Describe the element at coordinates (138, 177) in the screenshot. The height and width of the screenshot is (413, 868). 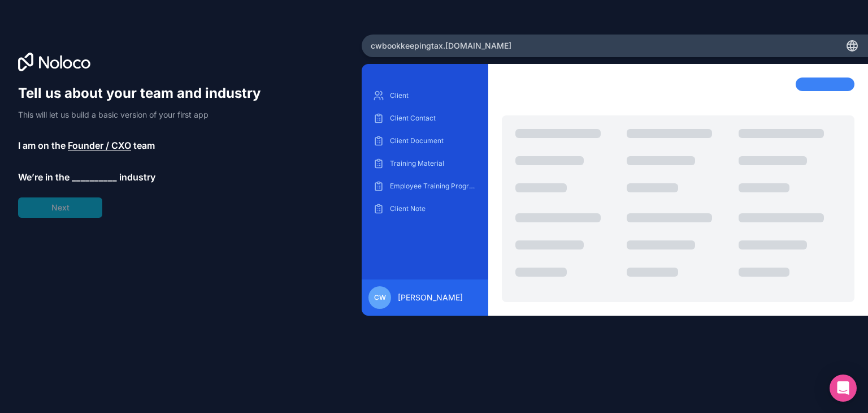
I see `span: industry` at that location.